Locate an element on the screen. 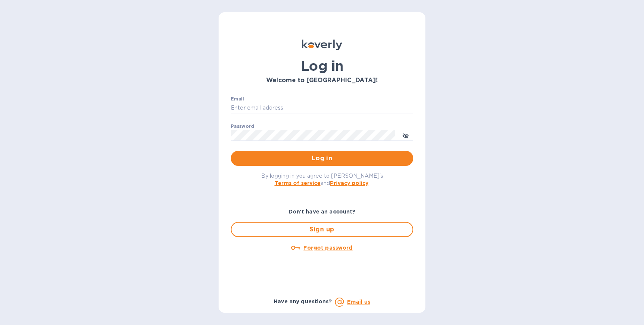 The image size is (644, 325). input: Enter email address is located at coordinates (322, 108).